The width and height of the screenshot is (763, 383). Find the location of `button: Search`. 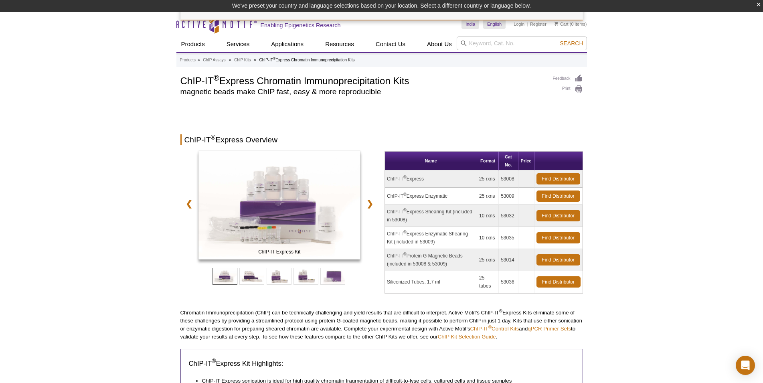

button: Search is located at coordinates (572, 43).